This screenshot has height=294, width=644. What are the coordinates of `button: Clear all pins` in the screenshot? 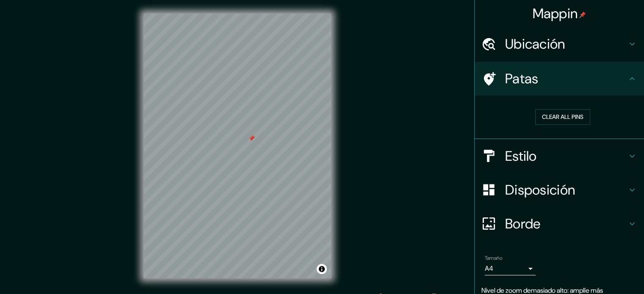 It's located at (563, 117).